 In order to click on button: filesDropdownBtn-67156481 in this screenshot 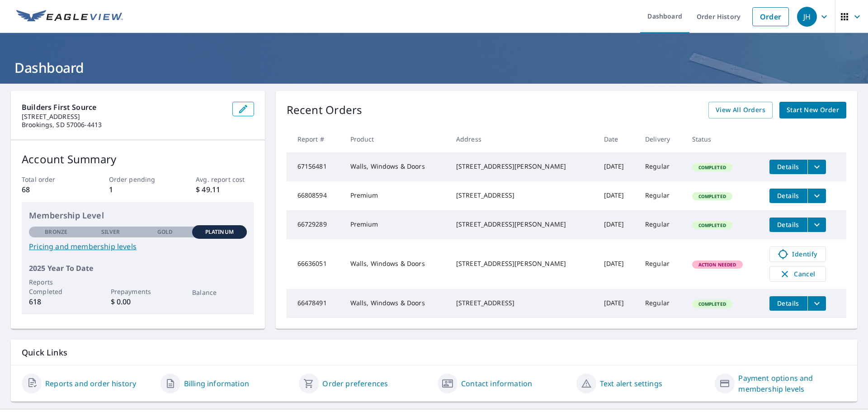, I will do `click(816, 167)`.